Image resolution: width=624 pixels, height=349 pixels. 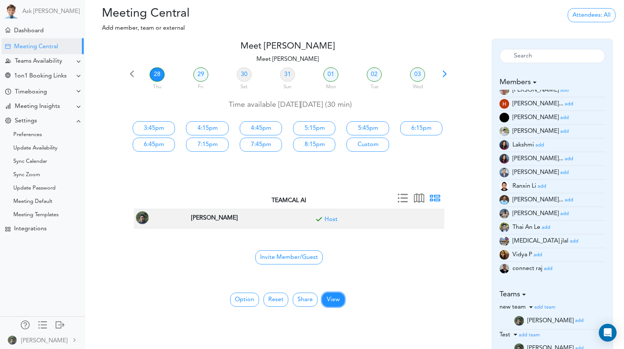 What do you see at coordinates (552, 200) in the screenshot?
I see `li: INFORMATION SECURITY ANALYST (syedafna@buffalo.edu)` at bounding box center [552, 200].